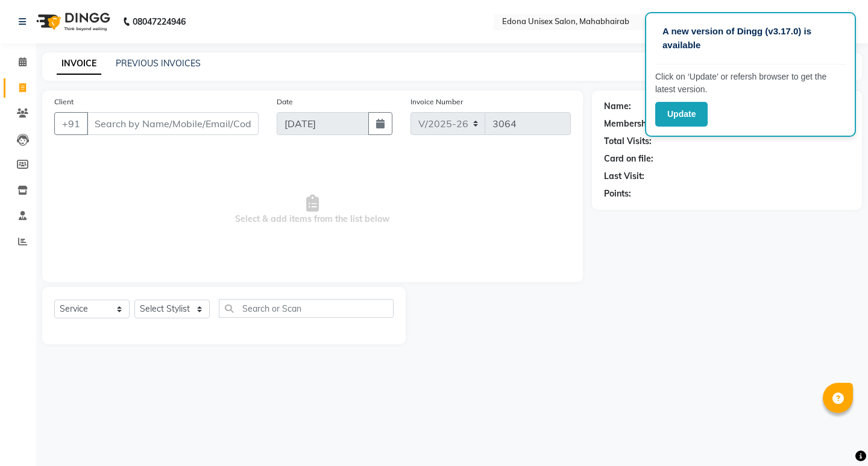  I want to click on button: +91, so click(71, 124).